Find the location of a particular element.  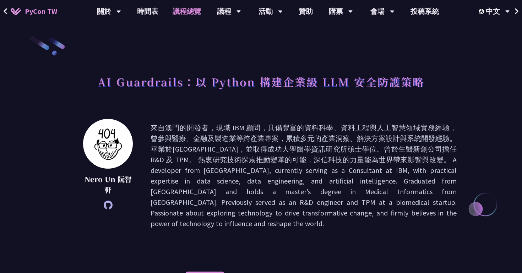

p: Nero Un 阮智軒 is located at coordinates (108, 185).